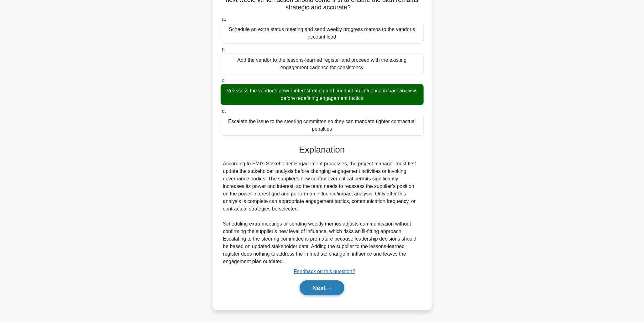 The width and height of the screenshot is (644, 322). What do you see at coordinates (325, 271) in the screenshot?
I see `a: Feedback on this question?` at bounding box center [325, 271].